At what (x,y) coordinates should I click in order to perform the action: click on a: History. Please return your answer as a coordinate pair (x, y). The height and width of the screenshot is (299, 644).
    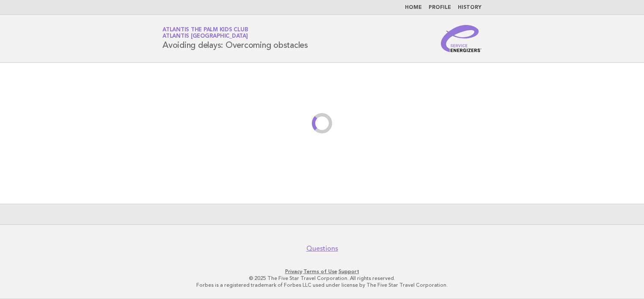
    Looking at the image, I should click on (470, 7).